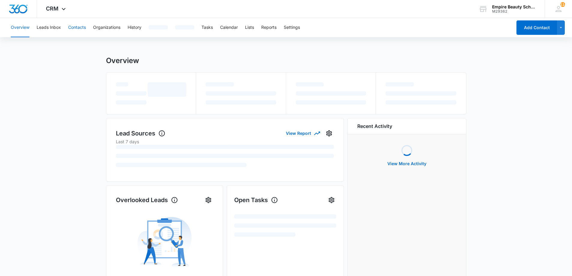 The height and width of the screenshot is (276, 572). What do you see at coordinates (269, 28) in the screenshot?
I see `button: Reports` at bounding box center [269, 28].